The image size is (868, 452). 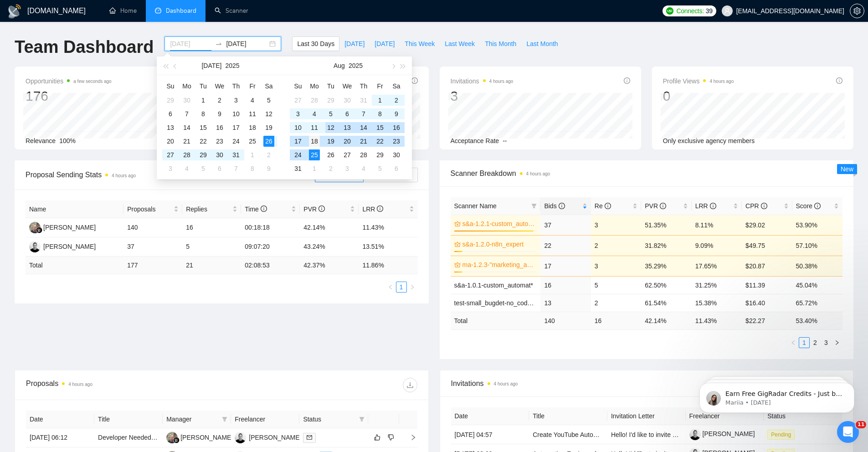 I want to click on div: 17, so click(x=236, y=128).